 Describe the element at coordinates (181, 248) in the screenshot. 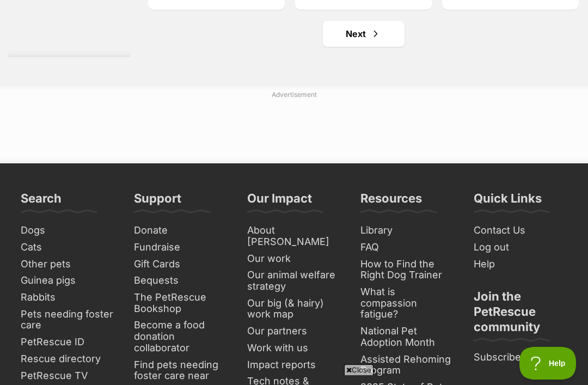

I see `a: Fundraise` at that location.